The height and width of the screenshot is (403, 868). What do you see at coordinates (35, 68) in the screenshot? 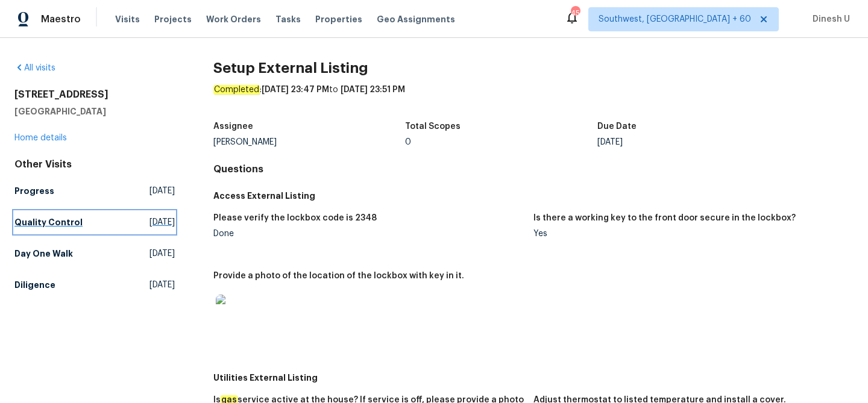
I see `a: All visits` at bounding box center [35, 68].